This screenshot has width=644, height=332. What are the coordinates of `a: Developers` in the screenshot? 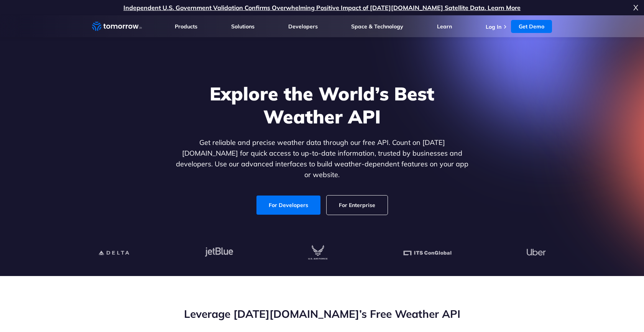 It's located at (303, 26).